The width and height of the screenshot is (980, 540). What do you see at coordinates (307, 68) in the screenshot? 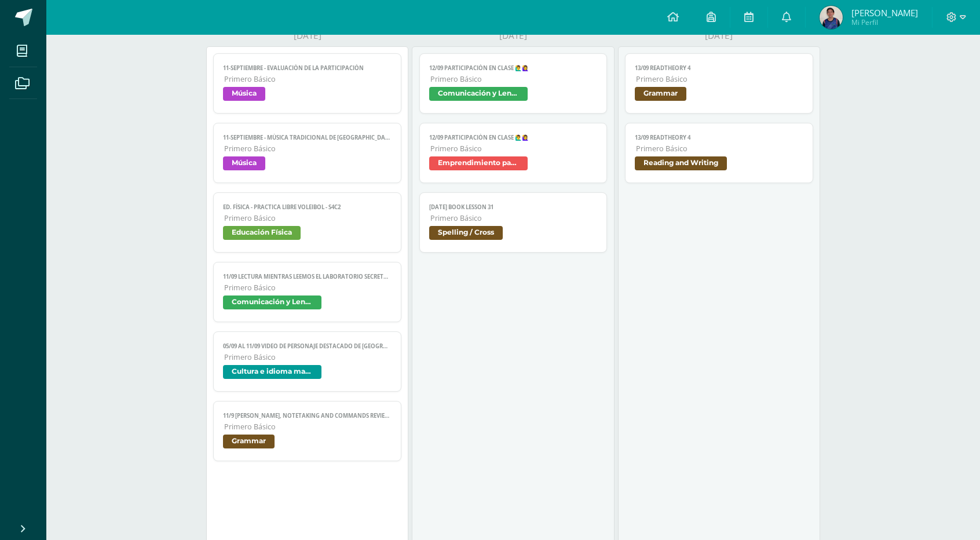
I see `span: 11-septiembre - Evaluación de la participación` at bounding box center [307, 68].